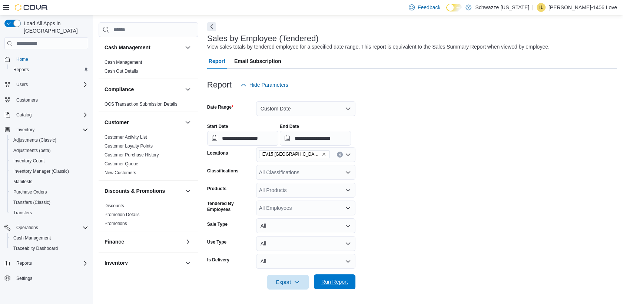 The height and width of the screenshot is (304, 623). I want to click on h3: Customer, so click(116, 122).